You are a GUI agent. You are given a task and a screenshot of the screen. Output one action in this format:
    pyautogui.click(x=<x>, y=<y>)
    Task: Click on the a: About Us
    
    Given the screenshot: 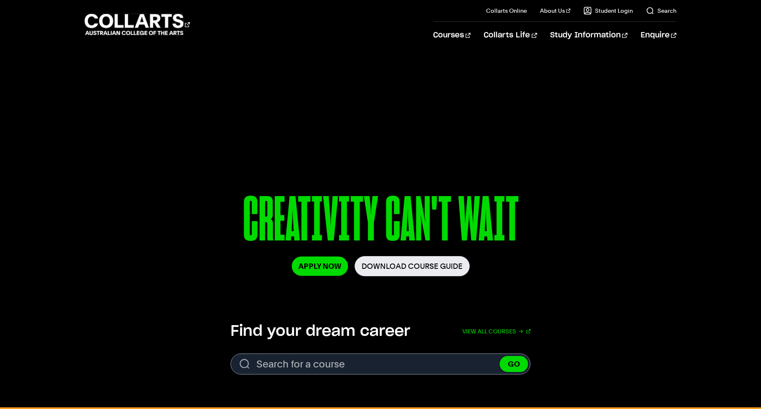 What is the action you would take?
    pyautogui.click(x=555, y=11)
    